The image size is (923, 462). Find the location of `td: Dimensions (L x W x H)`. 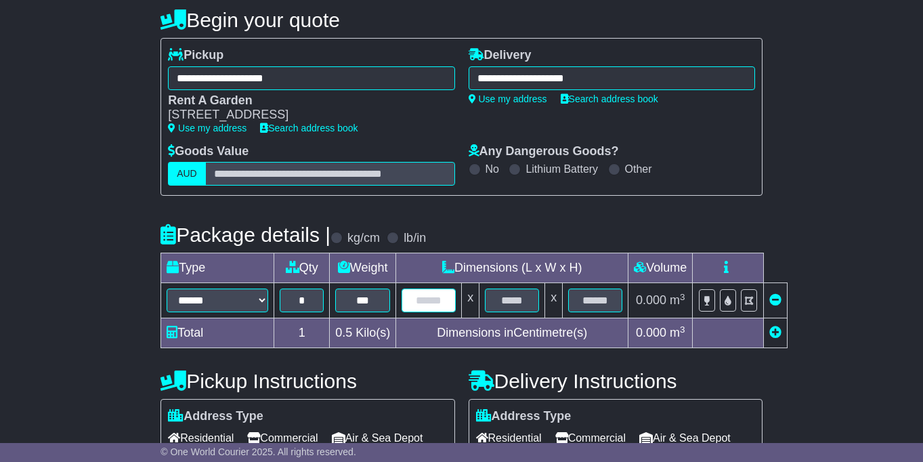

td: Dimensions (L x W x H) is located at coordinates (512, 268).